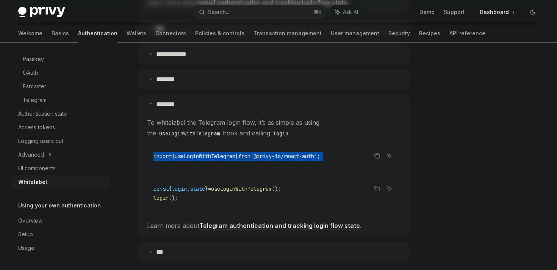 Image resolution: width=557 pixels, height=270 pixels. I want to click on h5: Using your own authentication, so click(59, 205).